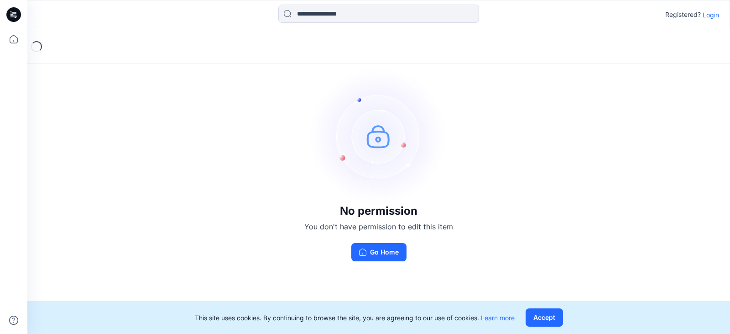  I want to click on a: Go Home, so click(379, 252).